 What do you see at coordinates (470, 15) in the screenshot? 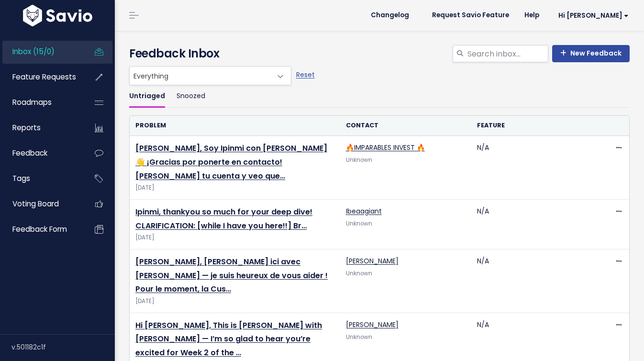
I see `a: Request Savio Feature` at bounding box center [470, 15].